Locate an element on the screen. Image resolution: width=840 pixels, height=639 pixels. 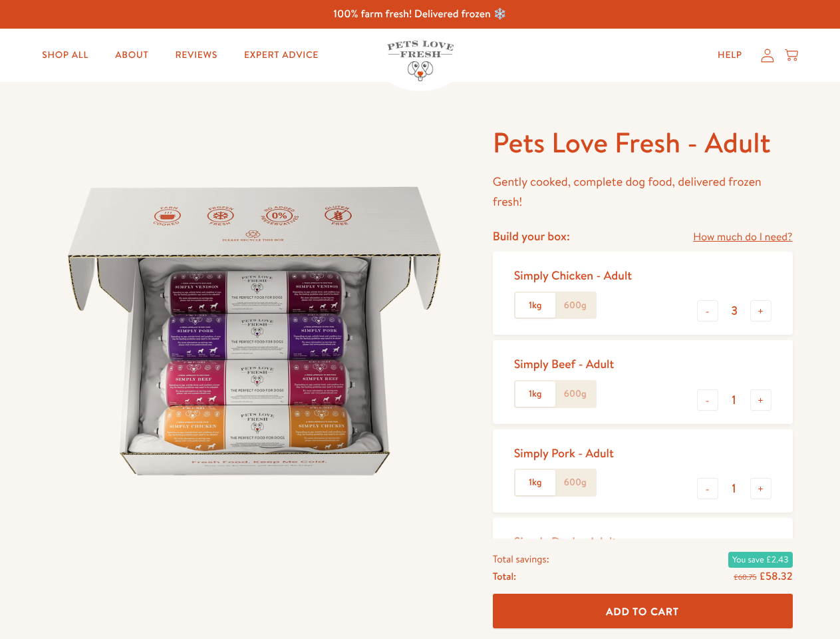
span: Add To Cart is located at coordinates (643, 610).